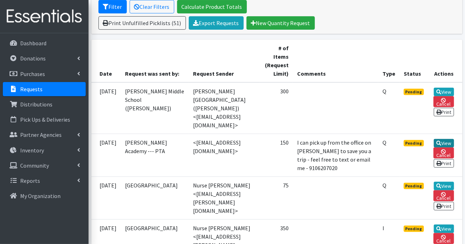 Image resolution: width=465 pixels, height=244 pixels. Describe the element at coordinates (40, 196) in the screenshot. I see `p: My Organization` at that location.